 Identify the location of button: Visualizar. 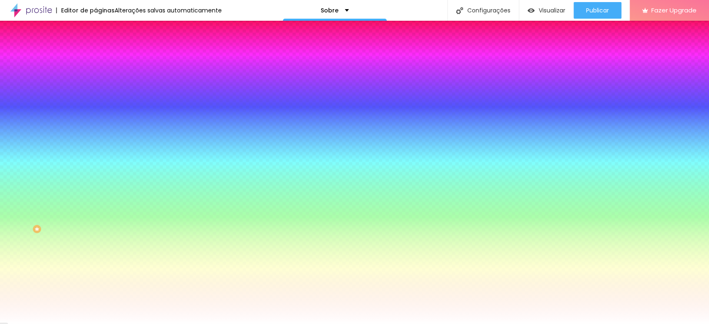
(546, 10).